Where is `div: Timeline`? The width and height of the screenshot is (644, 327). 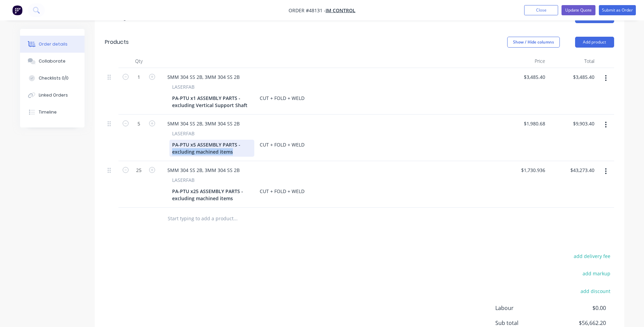
div: Timeline is located at coordinates (48, 112).